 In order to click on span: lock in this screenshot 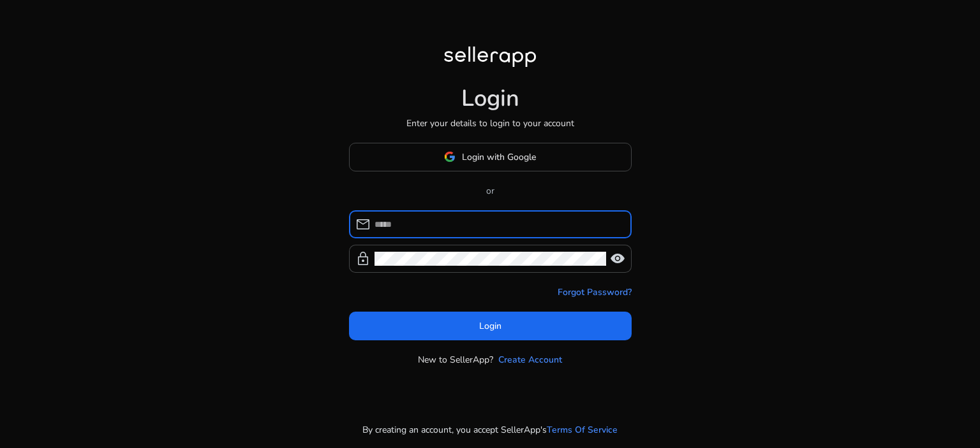, I will do `click(363, 259)`.